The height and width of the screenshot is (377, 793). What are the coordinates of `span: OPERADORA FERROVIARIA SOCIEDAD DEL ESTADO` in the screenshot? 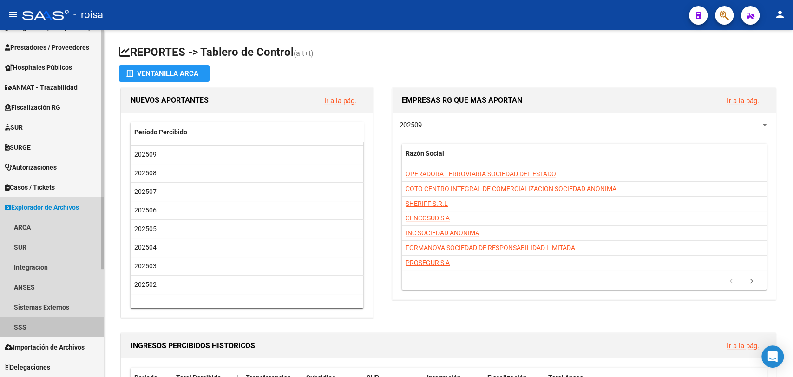 It's located at (481, 174).